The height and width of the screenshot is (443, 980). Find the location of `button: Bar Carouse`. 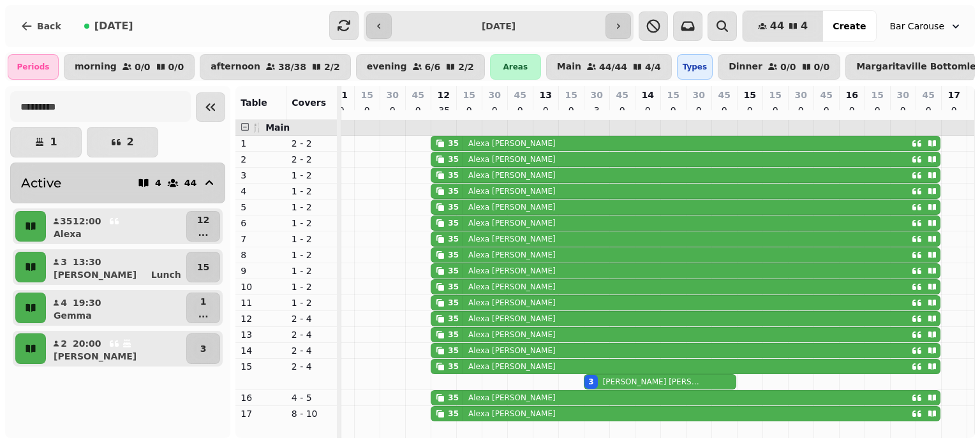

button: Bar Carouse is located at coordinates (926, 26).